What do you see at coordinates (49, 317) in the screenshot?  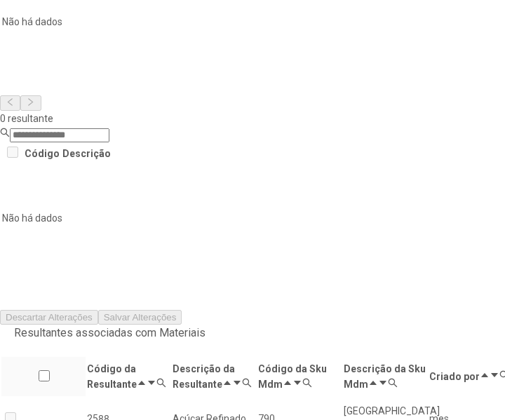 I see `span: Descartar Alterações` at bounding box center [49, 317].